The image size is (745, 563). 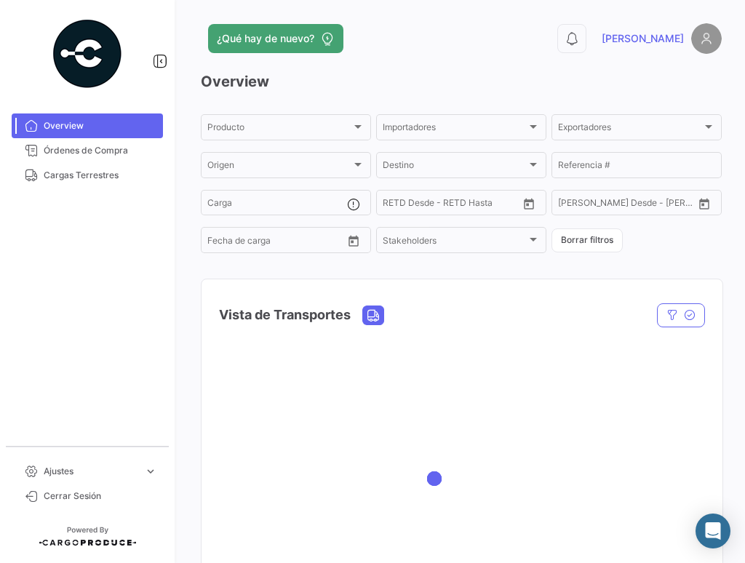 I want to click on span: Importadores, so click(x=455, y=129).